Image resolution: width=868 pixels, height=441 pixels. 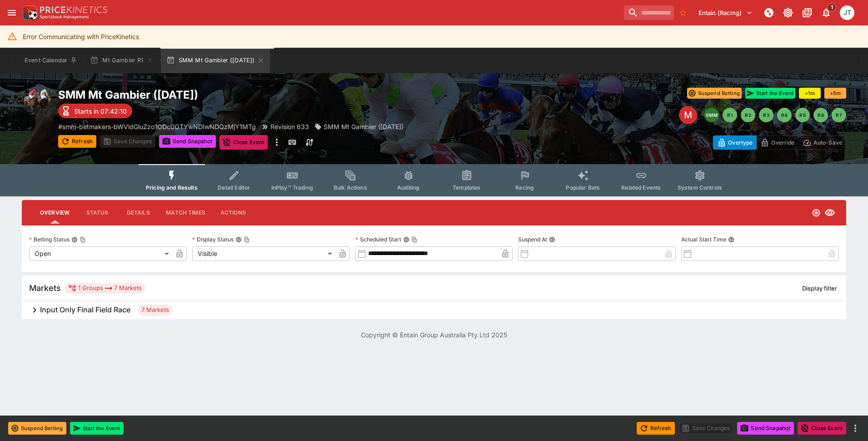 What do you see at coordinates (234, 187) in the screenshot?
I see `span: Detail Editor` at bounding box center [234, 187].